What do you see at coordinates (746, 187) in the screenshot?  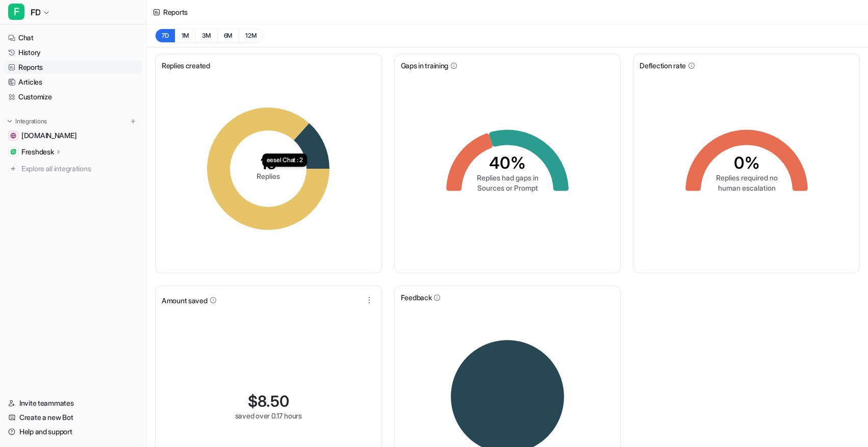 I see `tspan: human escalation` at bounding box center [746, 187].